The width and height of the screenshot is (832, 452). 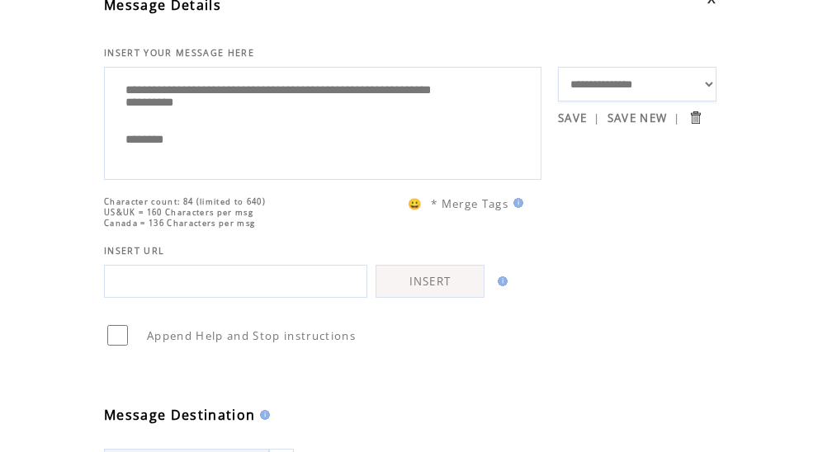 I want to click on span: * Merge Tags, so click(x=470, y=204).